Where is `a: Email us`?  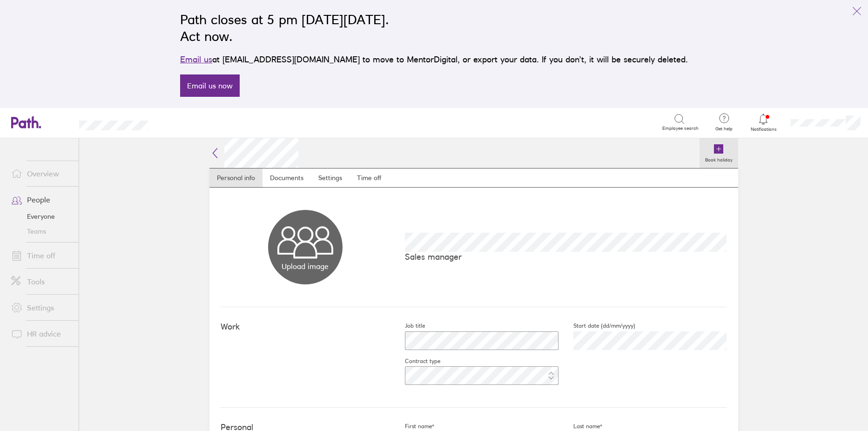
a: Email us is located at coordinates (196, 59).